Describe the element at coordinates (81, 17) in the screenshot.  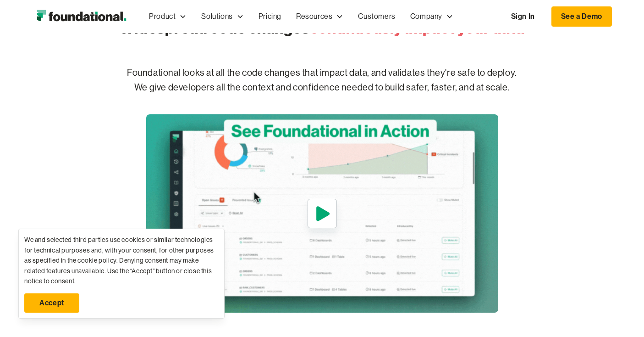
I see `a: home` at that location.